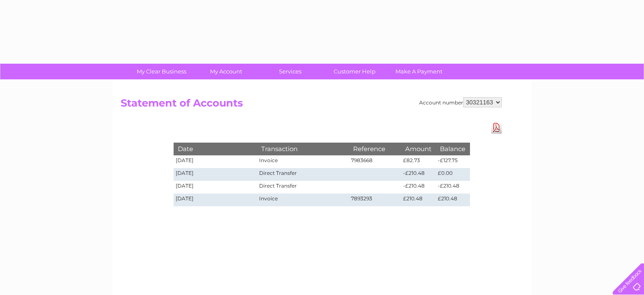 Image resolution: width=644 pixels, height=295 pixels. Describe the element at coordinates (303, 149) in the screenshot. I see `th: Transaction` at that location.